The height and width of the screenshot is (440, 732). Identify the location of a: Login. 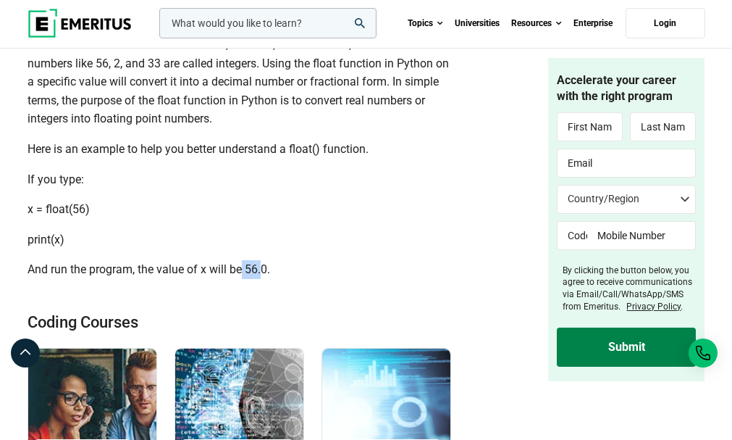
(666, 23).